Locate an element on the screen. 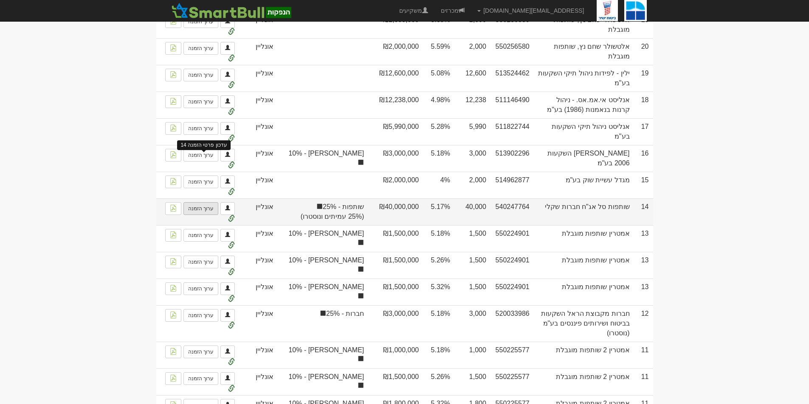 The image size is (809, 404). span: (25% עמיתים ונוסטרו) is located at coordinates (323, 217).